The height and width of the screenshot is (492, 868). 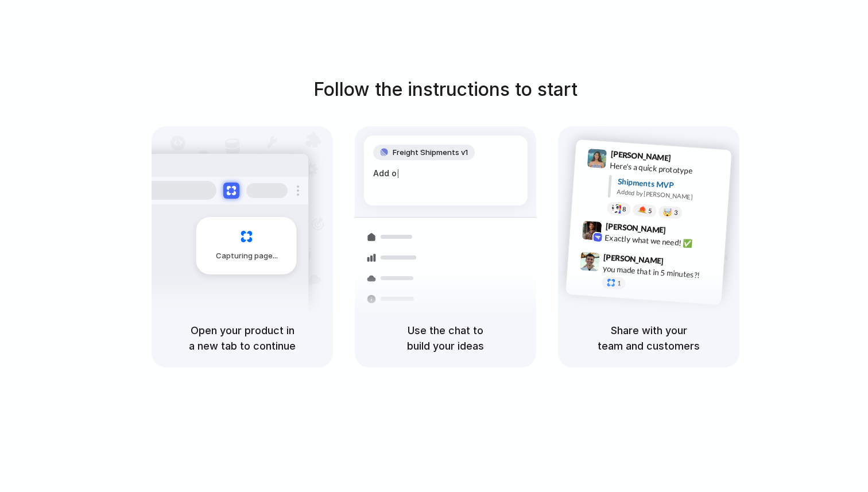 I want to click on span: Freight Shipments v1, so click(x=430, y=153).